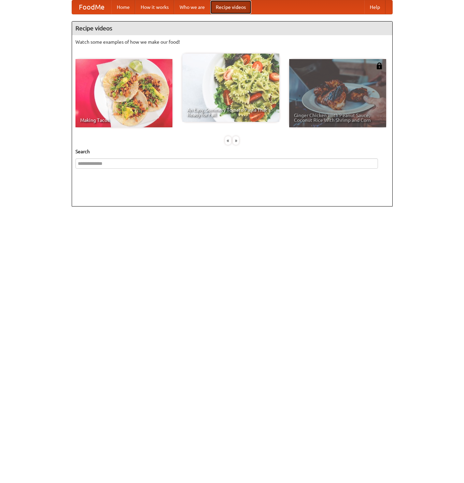 The image size is (464, 483). I want to click on a: An Easy, Summery Tomato Pasta That's Ready for Fall, so click(231, 88).